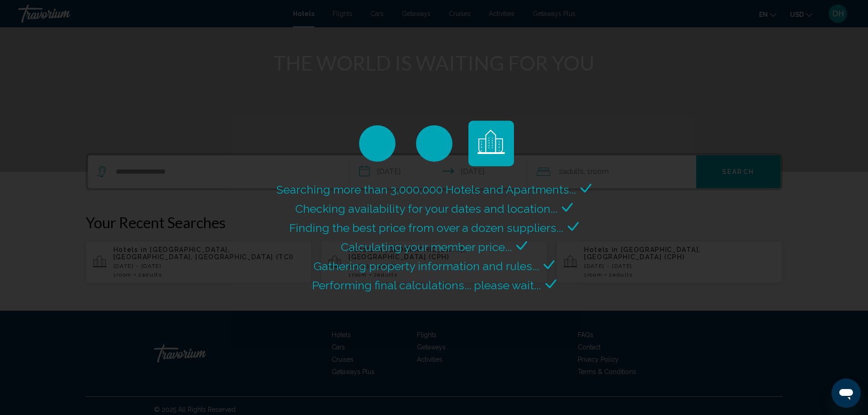 Image resolution: width=868 pixels, height=415 pixels. I want to click on span: Checking availability for your dates and location..., so click(426, 208).